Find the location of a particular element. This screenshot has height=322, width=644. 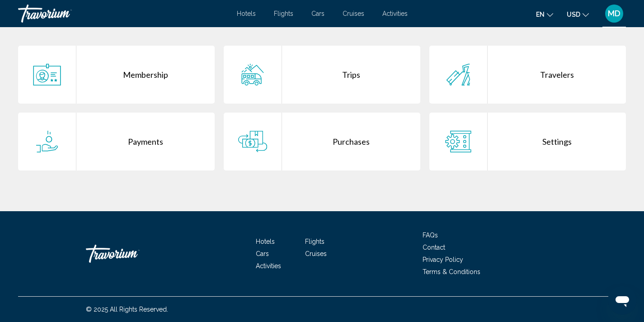

span: USD is located at coordinates (573, 14).